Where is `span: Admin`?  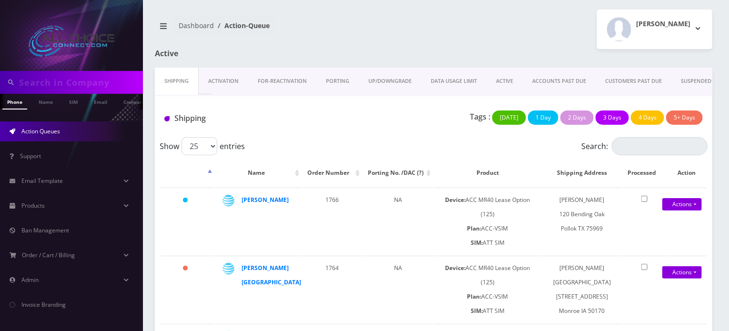
span: Admin is located at coordinates (30, 280).